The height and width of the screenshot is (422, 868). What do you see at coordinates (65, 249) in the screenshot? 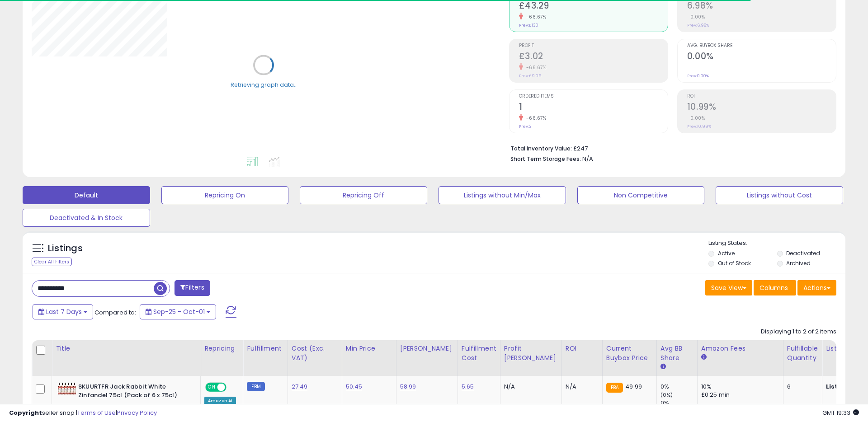
I see `h5: Listings` at bounding box center [65, 249].